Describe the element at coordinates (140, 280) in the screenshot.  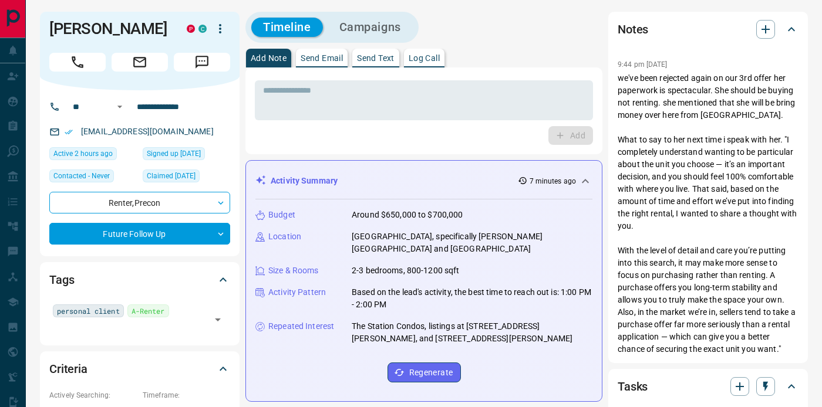
I see `div: Tags` at that location.